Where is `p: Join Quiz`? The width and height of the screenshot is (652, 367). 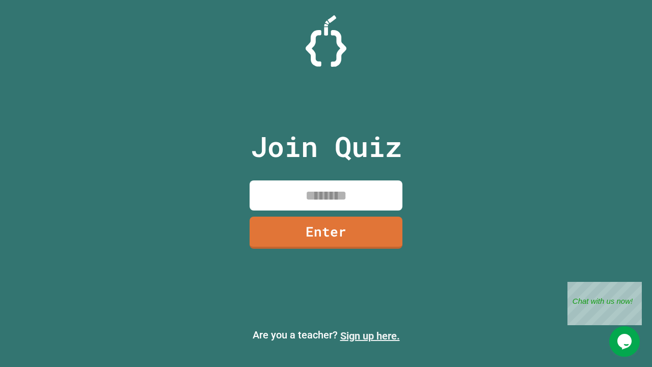 p: Join Quiz is located at coordinates (326, 146).